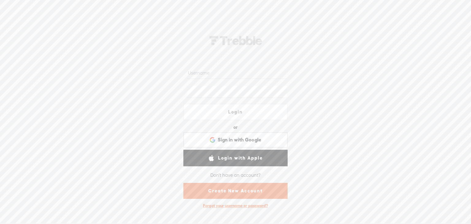 The width and height of the screenshot is (471, 224). I want to click on div: Don't have an account?, so click(236, 175).